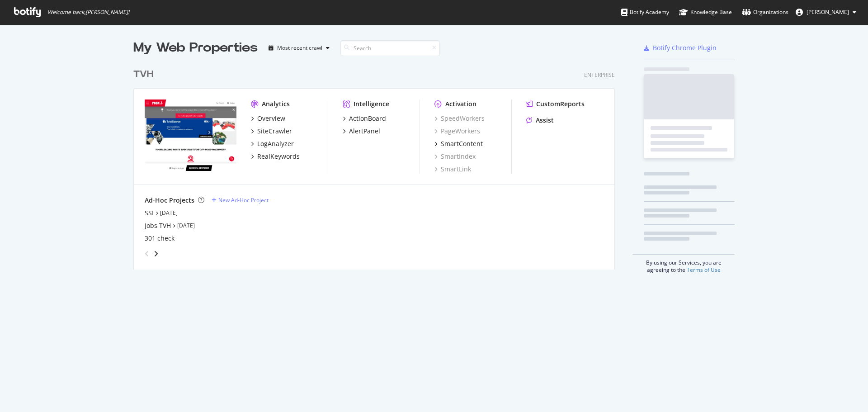 This screenshot has width=868, height=412. Describe the element at coordinates (275, 156) in the screenshot. I see `a: RealKeywords` at that location.